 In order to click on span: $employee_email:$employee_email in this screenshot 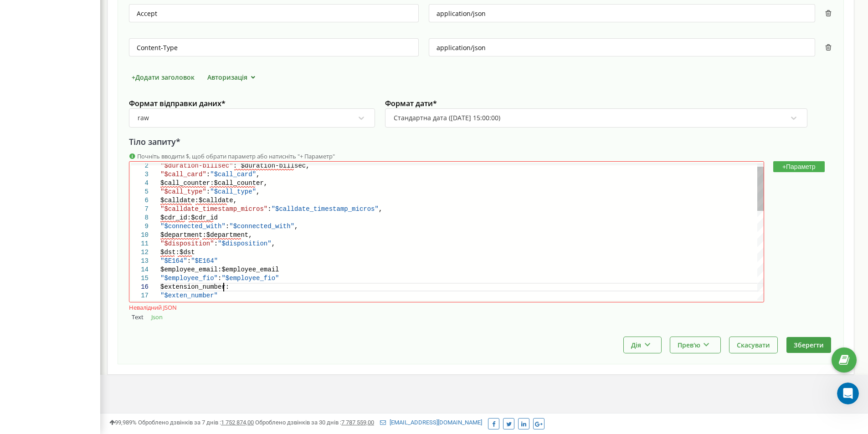, I will do `click(220, 270)`.